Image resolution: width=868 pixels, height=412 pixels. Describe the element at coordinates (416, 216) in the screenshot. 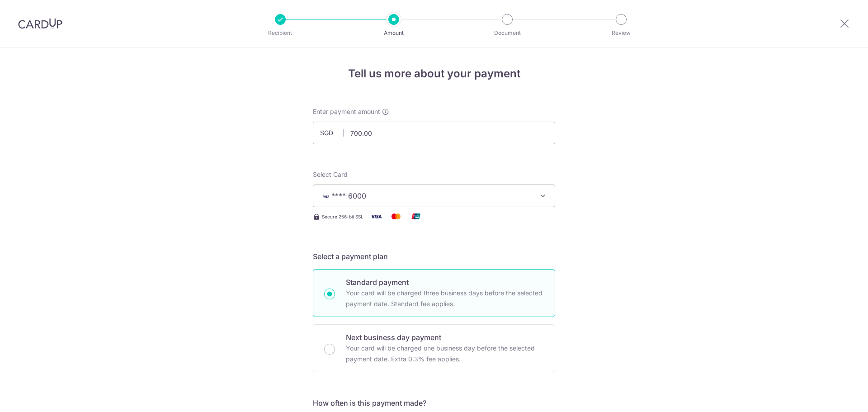

I see `img: Union Pay` at that location.